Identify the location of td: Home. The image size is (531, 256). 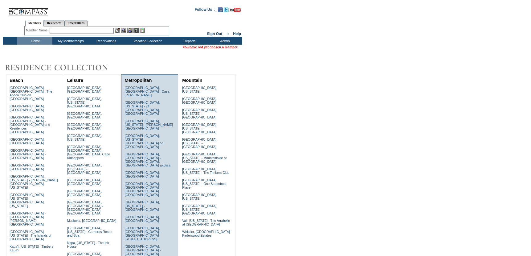
(34, 41).